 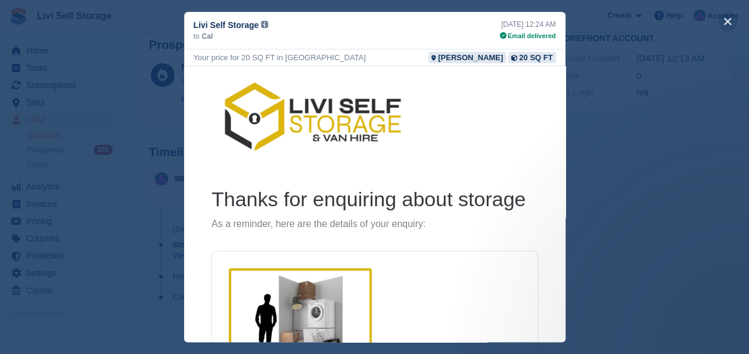 I want to click on img: 20 SQ FT, so click(x=116, y=256).